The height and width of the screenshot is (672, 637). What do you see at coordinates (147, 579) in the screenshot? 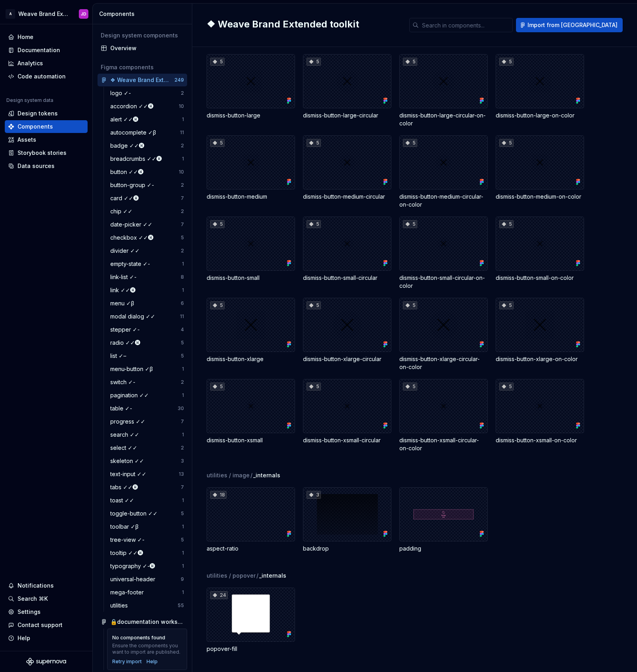
I see `a: universal-header9` at bounding box center [147, 579].